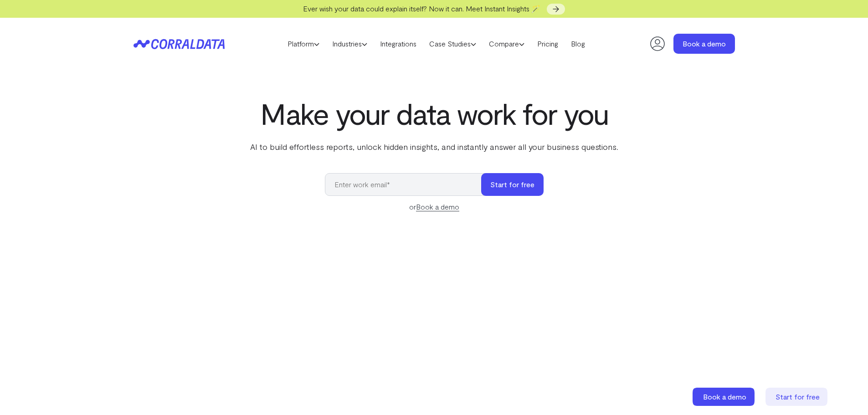 Image resolution: width=868 pixels, height=415 pixels. I want to click on a: Industries, so click(349, 43).